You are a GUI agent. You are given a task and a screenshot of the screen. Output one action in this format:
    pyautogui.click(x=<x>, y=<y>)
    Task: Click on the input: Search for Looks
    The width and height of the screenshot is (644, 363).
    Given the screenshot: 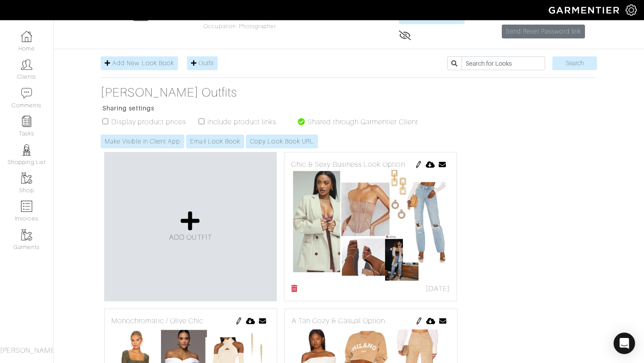 What is the action you would take?
    pyautogui.click(x=503, y=63)
    